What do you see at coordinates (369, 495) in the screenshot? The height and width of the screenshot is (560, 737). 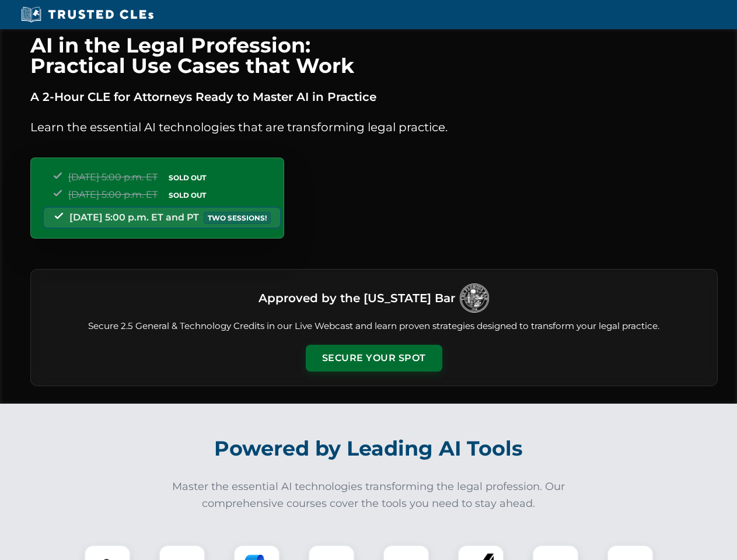 I see `p: Master the essential AI technologies transforming the legal profession. Our comprehensive courses...` at bounding box center [369, 495].